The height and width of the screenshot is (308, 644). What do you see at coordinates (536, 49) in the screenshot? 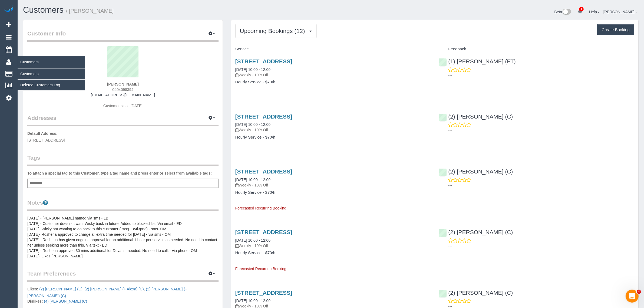
I see `h4: Feedback` at bounding box center [536, 49].